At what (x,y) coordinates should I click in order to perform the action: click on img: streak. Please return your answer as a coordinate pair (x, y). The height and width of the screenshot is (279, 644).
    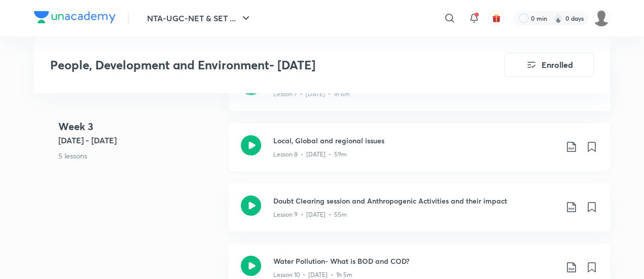
    Looking at the image, I should click on (558, 18).